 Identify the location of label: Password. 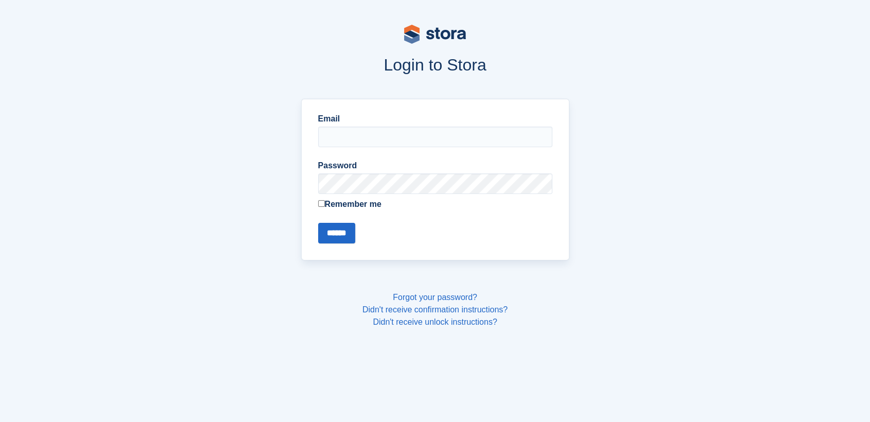
(435, 166).